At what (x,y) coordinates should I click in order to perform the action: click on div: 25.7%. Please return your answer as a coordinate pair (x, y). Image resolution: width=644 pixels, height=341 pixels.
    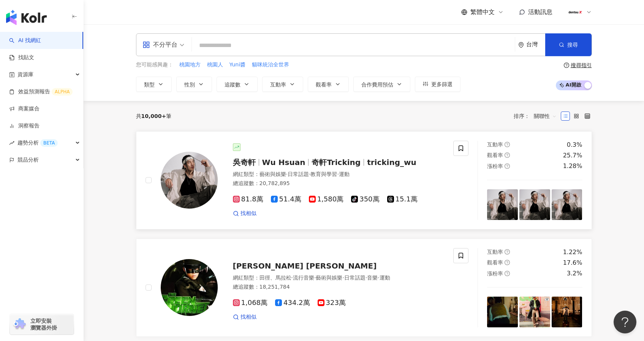
    Looking at the image, I should click on (573, 155).